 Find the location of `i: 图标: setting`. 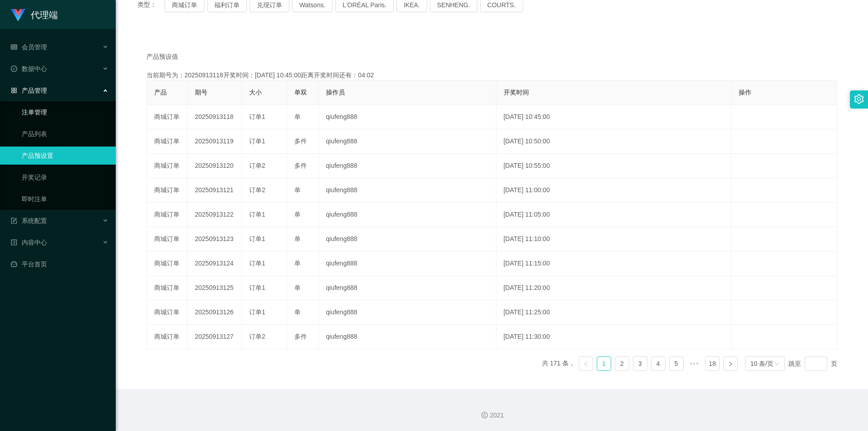

i: 图标: setting is located at coordinates (859, 99).